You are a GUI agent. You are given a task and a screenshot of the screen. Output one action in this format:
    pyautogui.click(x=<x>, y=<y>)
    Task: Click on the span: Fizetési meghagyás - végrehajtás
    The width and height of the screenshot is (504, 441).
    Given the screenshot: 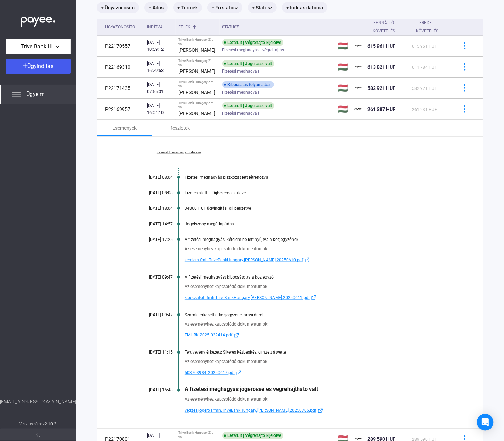 What is the action you would take?
    pyautogui.click(x=253, y=50)
    